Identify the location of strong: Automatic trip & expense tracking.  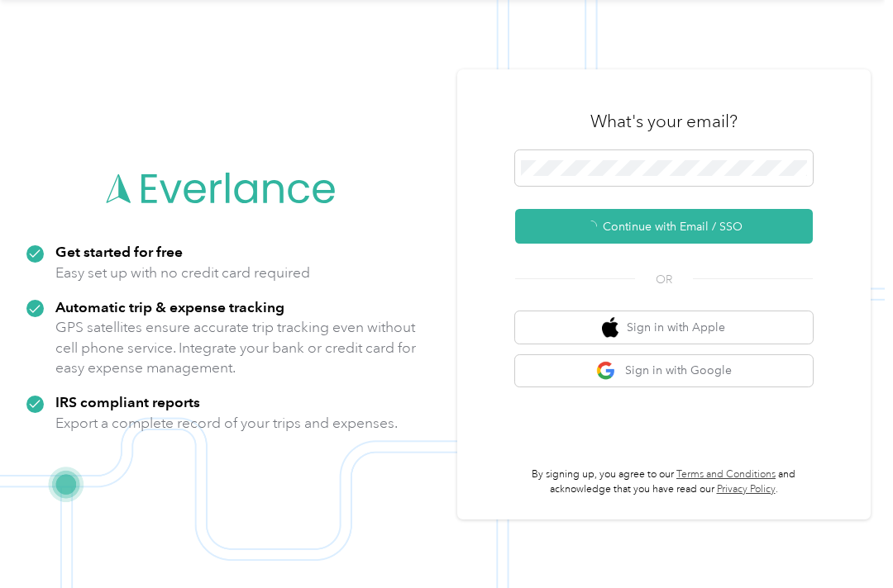
(169, 306).